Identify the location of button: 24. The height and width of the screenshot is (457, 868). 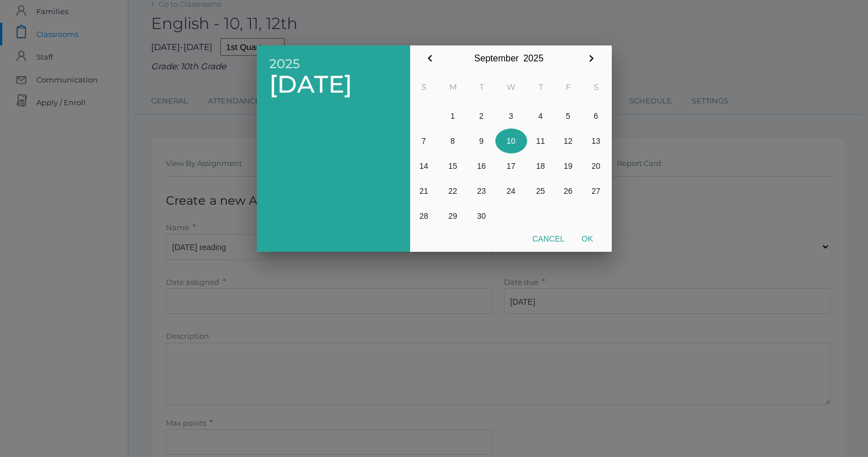
(511, 191).